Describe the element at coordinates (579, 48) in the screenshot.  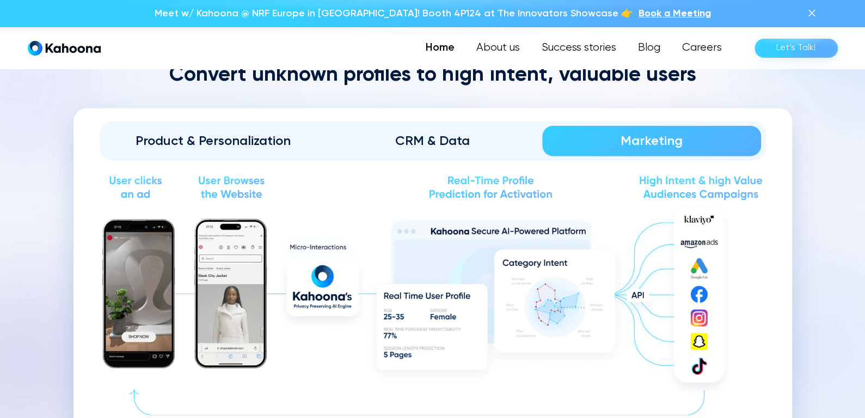
I see `a: Success stories` at that location.